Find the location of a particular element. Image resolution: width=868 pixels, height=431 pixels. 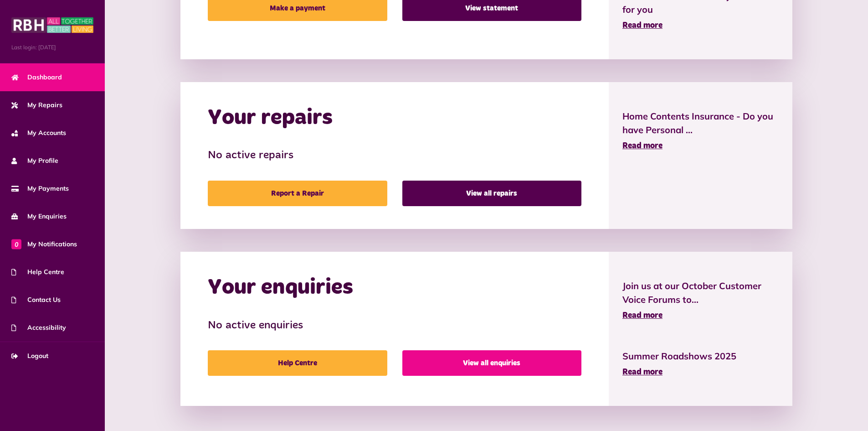

a: Report a Repair is located at coordinates (298, 193).